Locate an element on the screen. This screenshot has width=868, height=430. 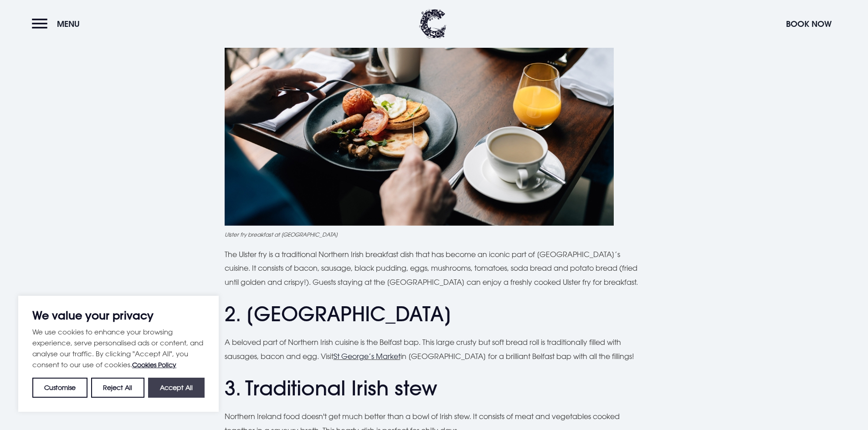
h2: 3. Traditional Irish stew is located at coordinates (434, 389).